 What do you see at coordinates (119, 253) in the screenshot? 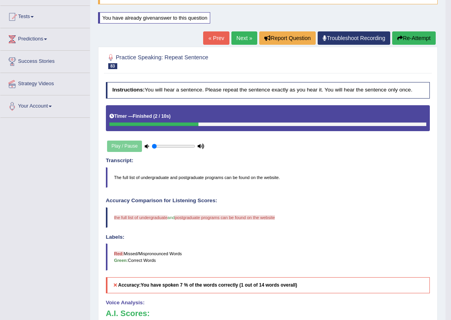
I see `b: Red:` at bounding box center [119, 253].